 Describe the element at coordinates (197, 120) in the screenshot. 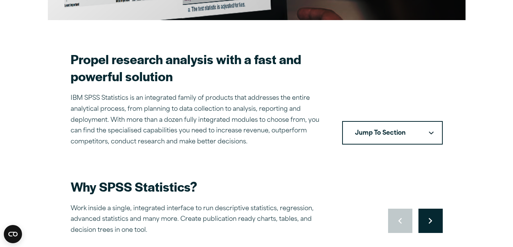

I see `p: IBM SPSS Statistics is an integrated family of products that addresses the entire analytical proc...` at that location.